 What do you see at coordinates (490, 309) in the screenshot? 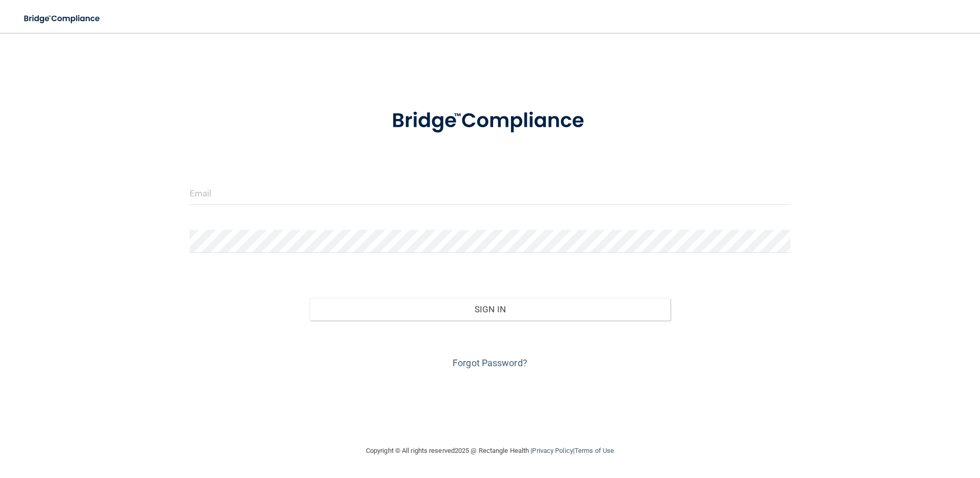
I see `button: Sign In` at bounding box center [490, 309].